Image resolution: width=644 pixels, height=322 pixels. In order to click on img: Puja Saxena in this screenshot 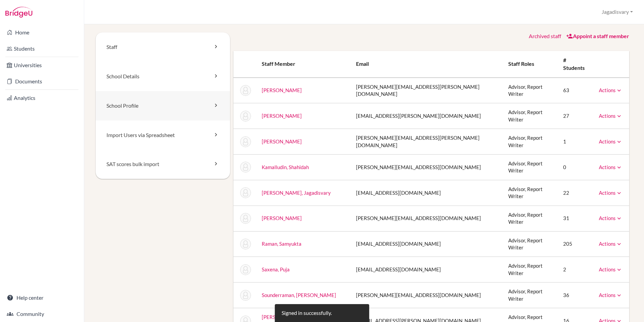, I will do `click(246, 269)`.